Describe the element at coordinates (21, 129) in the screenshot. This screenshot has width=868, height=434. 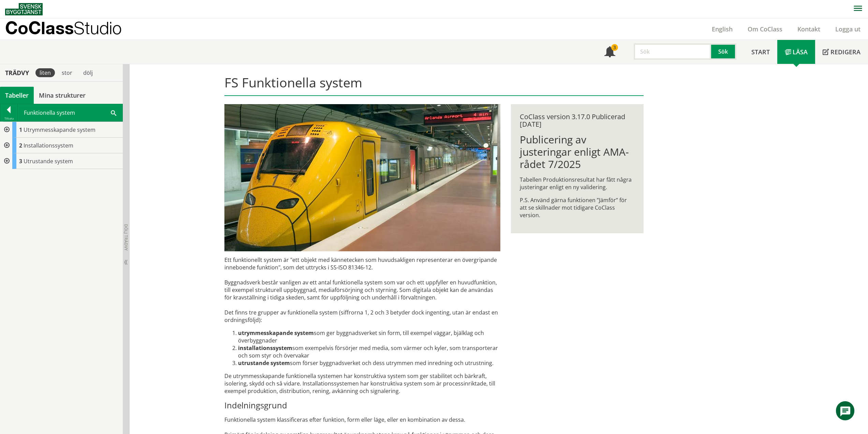
I see `span: 1` at that location.